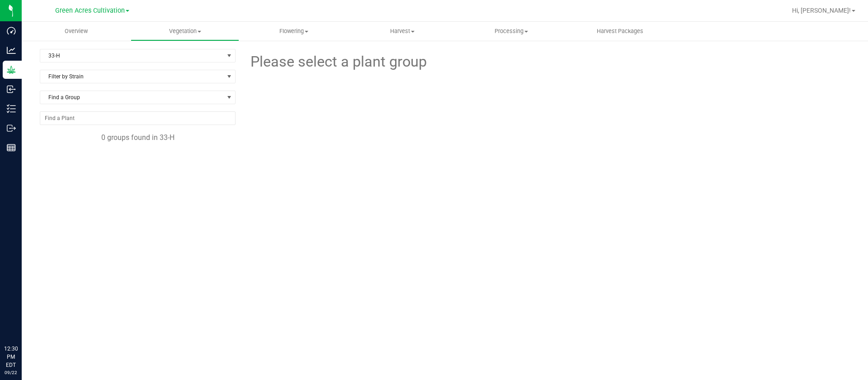  What do you see at coordinates (11, 372) in the screenshot?
I see `p: 09/22` at bounding box center [11, 372].